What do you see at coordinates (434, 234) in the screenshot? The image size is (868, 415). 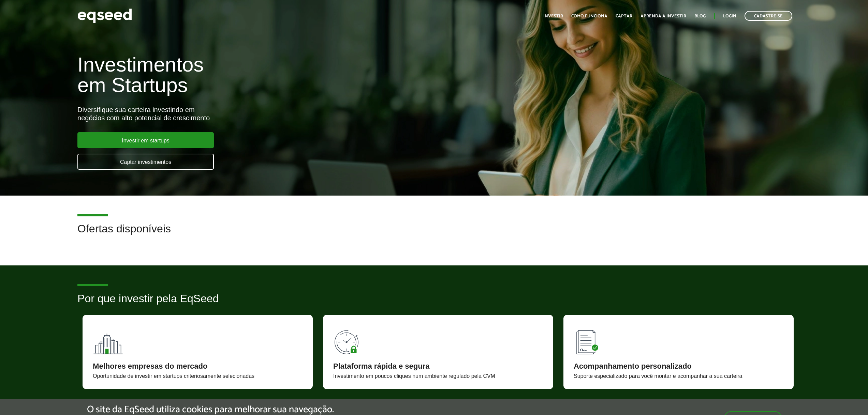 I see `h2: Ofertas disponíveis` at bounding box center [434, 234].